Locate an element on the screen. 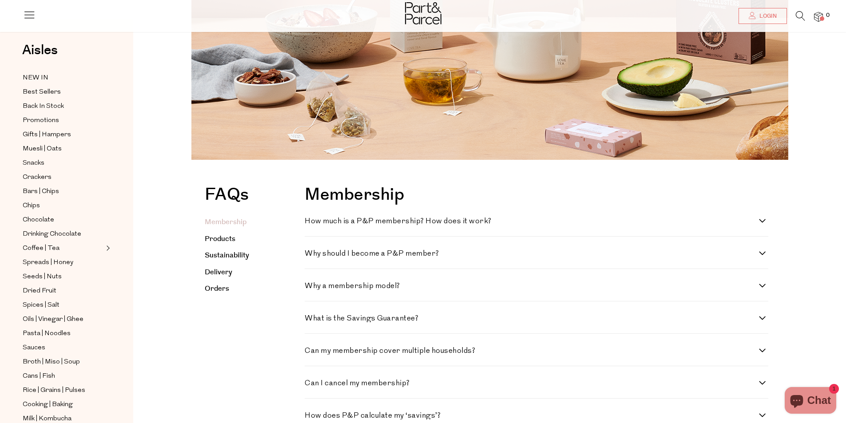 Image resolution: width=846 pixels, height=423 pixels. h4: Can my membership cover multiple households? is located at coordinates (531, 351).